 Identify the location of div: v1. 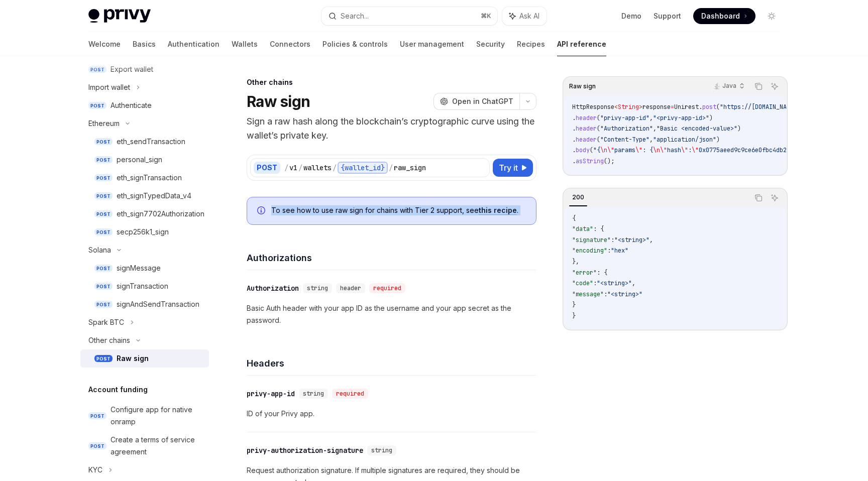
(293, 168).